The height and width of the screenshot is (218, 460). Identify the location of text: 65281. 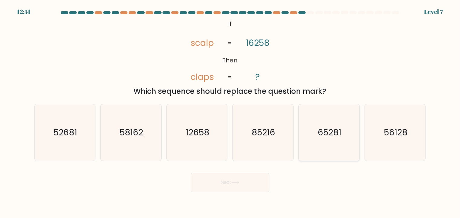
(329, 133).